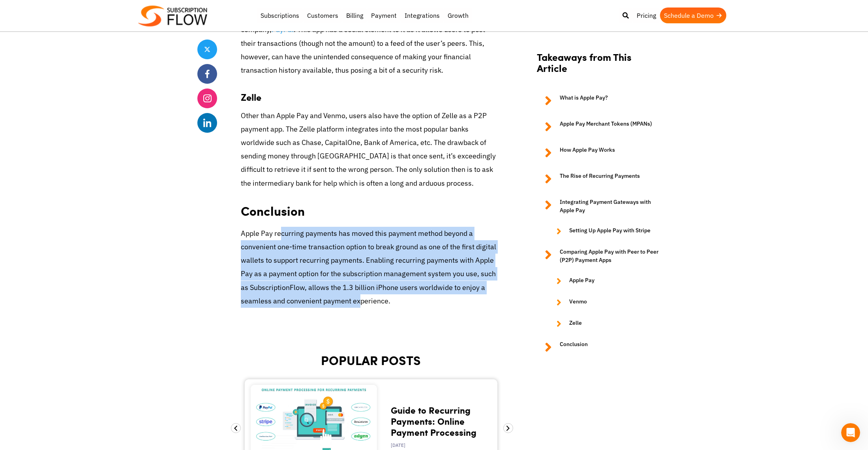 Image resolution: width=868 pixels, height=450 pixels. What do you see at coordinates (172, 16) in the screenshot?
I see `img: Subscriptionflow` at bounding box center [172, 16].